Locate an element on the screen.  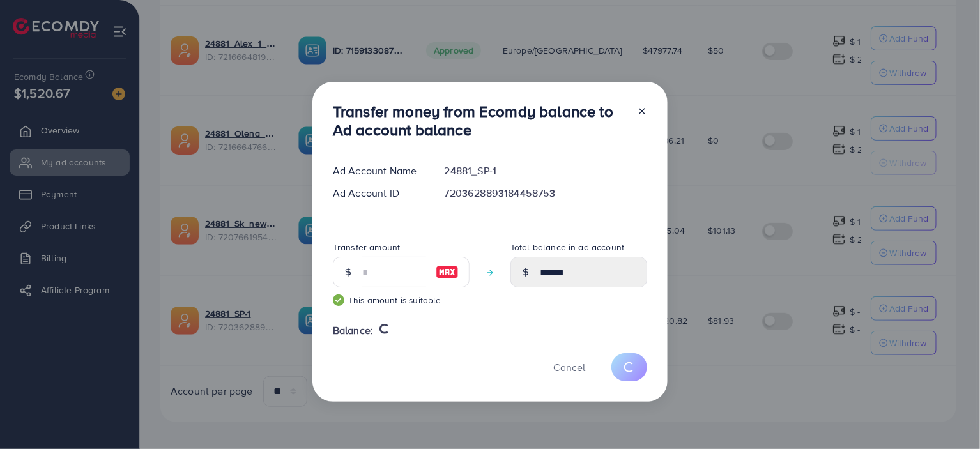
div: Ad Account Name is located at coordinates (379, 170).